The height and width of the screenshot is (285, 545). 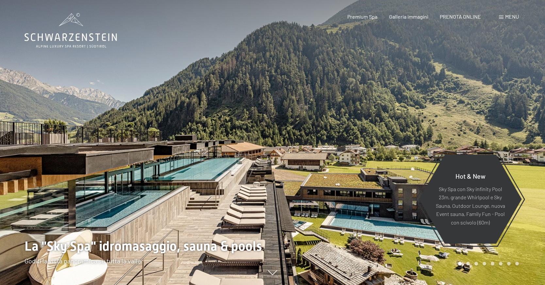 I want to click on a: Galleria immagini, so click(x=409, y=16).